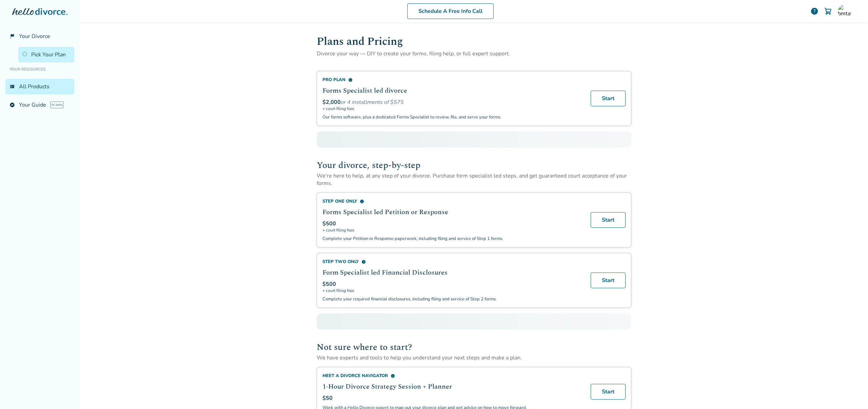 This screenshot has width=868, height=409. I want to click on div: or 4 installments of $575, so click(452, 102).